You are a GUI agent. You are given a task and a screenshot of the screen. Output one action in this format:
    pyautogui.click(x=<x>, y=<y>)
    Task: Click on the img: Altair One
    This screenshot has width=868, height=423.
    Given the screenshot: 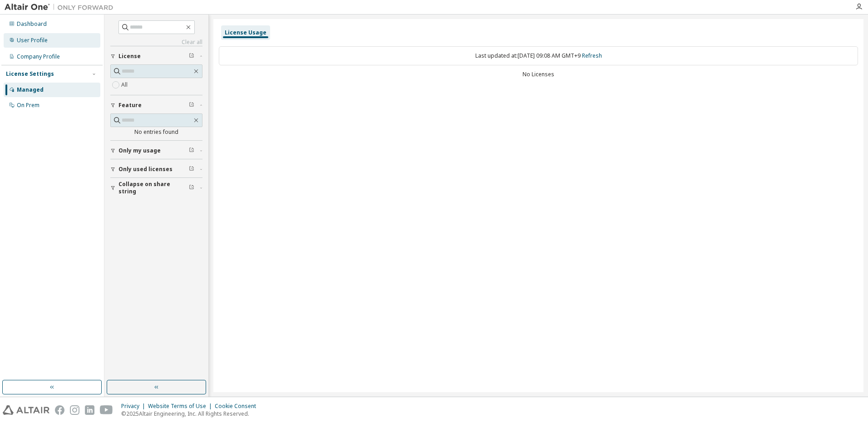 What is the action you would take?
    pyautogui.click(x=61, y=7)
    